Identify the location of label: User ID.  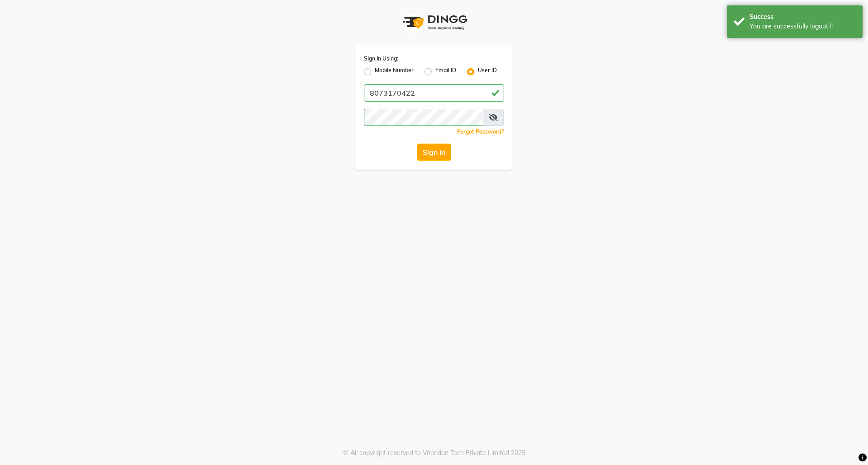
(487, 72).